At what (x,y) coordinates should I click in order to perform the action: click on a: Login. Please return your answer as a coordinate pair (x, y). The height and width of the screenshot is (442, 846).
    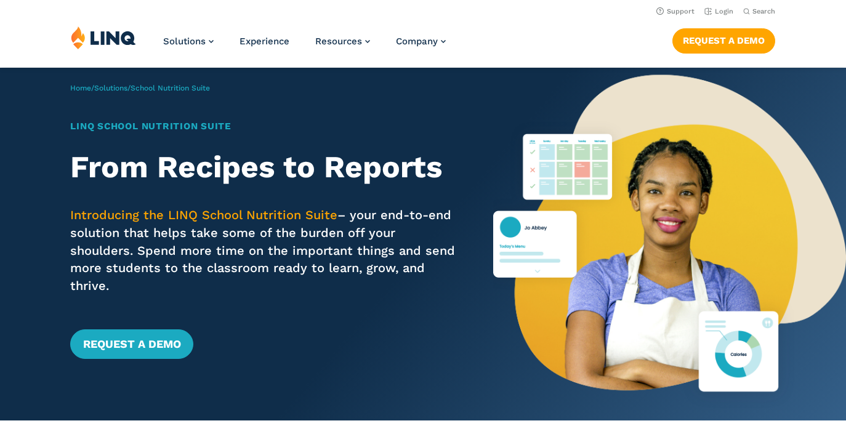
    Looking at the image, I should click on (718, 11).